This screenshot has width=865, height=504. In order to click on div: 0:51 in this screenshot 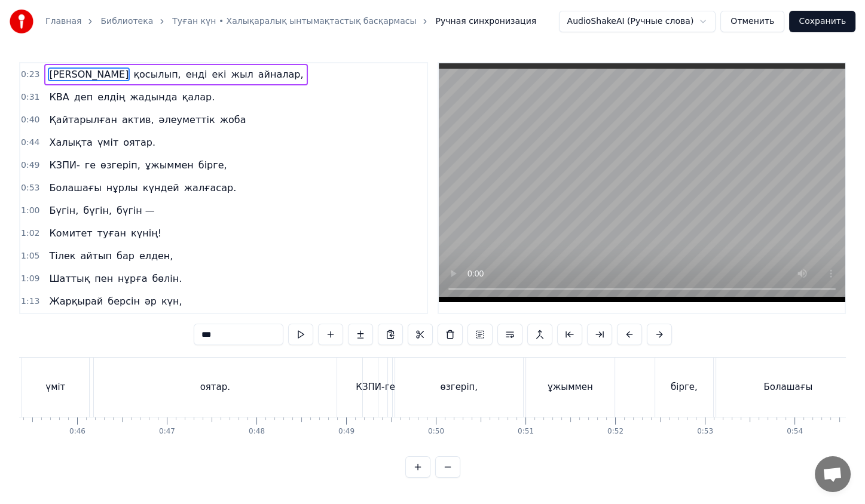, I will do `click(526, 432)`.